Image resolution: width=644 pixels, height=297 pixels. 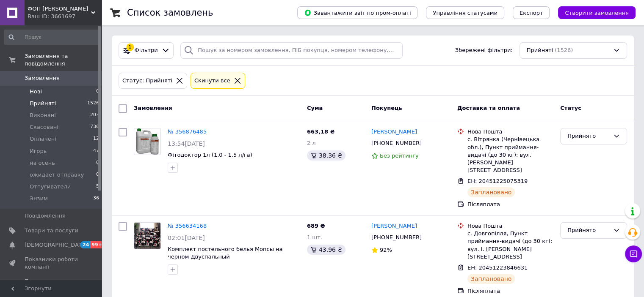 What do you see at coordinates (212, 80) in the screenshot?
I see `div: Cкинути все` at bounding box center [212, 80].